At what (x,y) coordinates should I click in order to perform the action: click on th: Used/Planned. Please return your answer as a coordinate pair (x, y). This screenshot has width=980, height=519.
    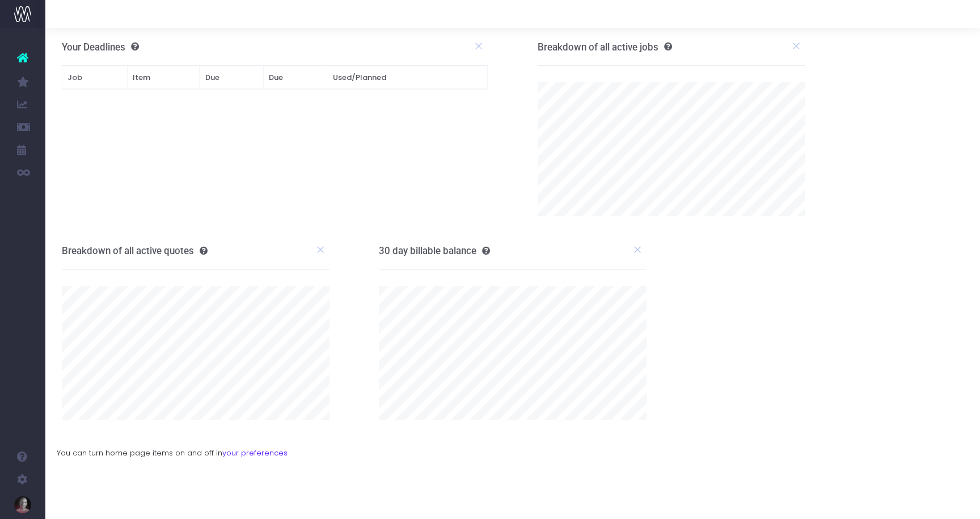
    Looking at the image, I should click on (407, 78).